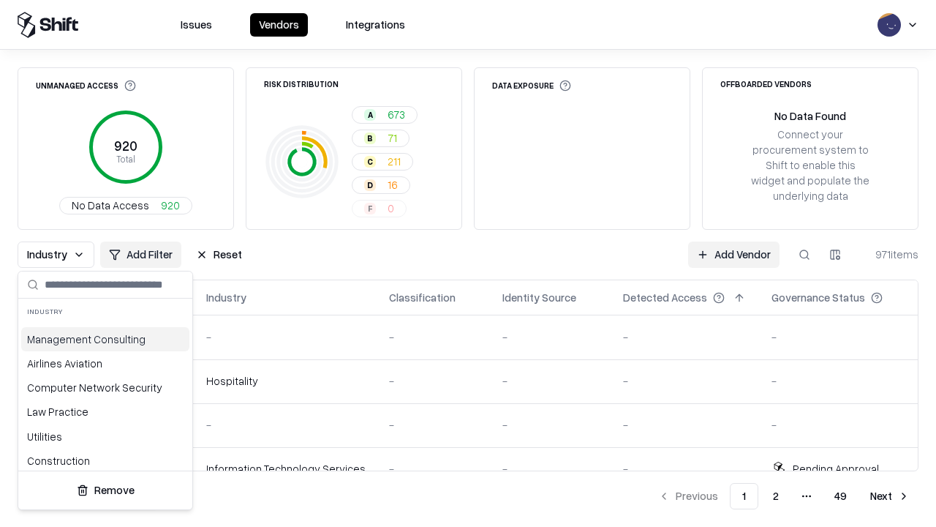  Describe the element at coordinates (105, 363) in the screenshot. I see `div: Airlines Aviation` at that location.